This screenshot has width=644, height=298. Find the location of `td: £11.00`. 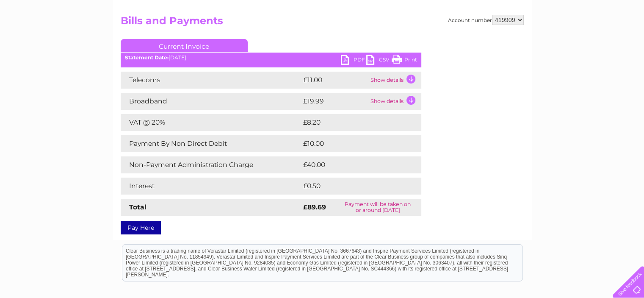

td: £11.00 is located at coordinates (334, 80).